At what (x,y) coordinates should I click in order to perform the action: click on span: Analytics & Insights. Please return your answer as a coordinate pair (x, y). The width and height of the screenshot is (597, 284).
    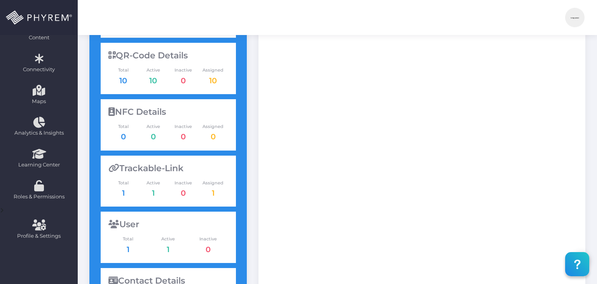
    Looking at the image, I should click on (39, 133).